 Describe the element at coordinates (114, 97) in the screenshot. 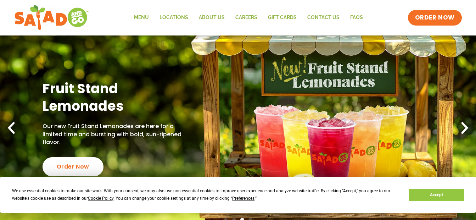

I see `h2: Fruit Stand Lemonades` at that location.